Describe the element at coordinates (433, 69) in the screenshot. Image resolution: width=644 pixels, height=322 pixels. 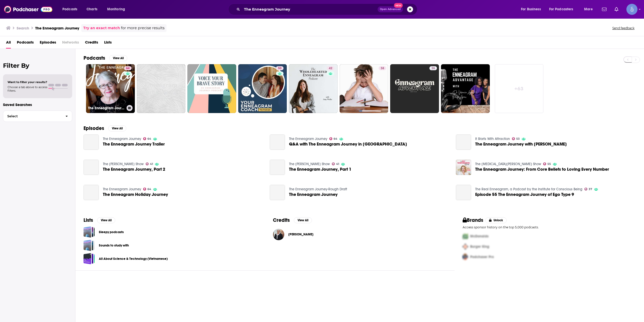
I see `span: 26` at that location.